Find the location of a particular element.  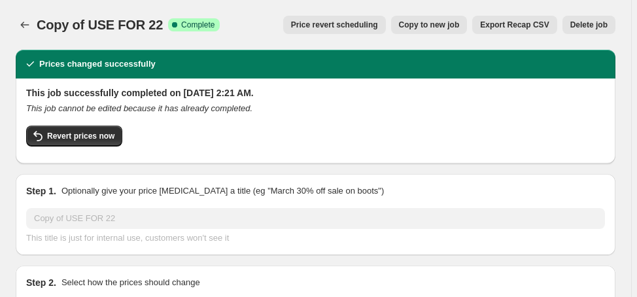

span: Delete job is located at coordinates (588, 25).